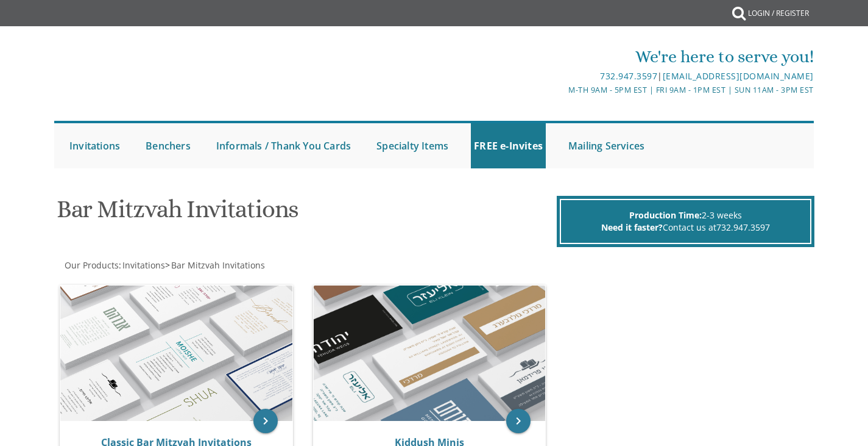  What do you see at coordinates (218, 265) in the screenshot?
I see `span: Bar Mitzvah Invitations` at bounding box center [218, 265].